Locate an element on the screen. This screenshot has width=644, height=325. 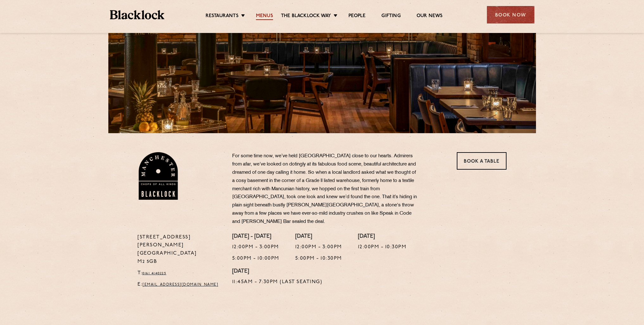
a: Book a Table is located at coordinates (481, 161).